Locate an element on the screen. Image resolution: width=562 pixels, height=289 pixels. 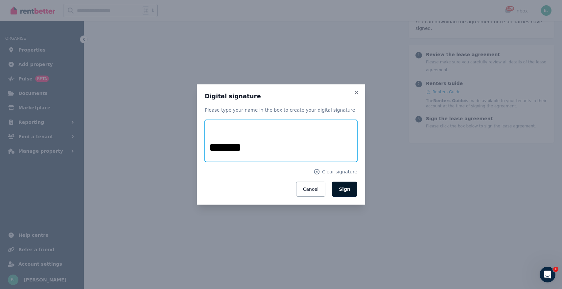
button: Sign is located at coordinates (344, 189).